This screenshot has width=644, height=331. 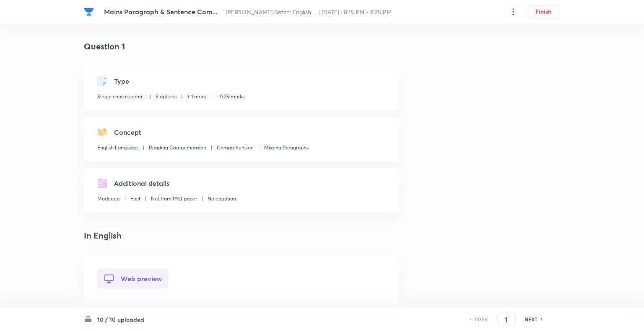 I want to click on p: Reading Comprehension, so click(x=177, y=148).